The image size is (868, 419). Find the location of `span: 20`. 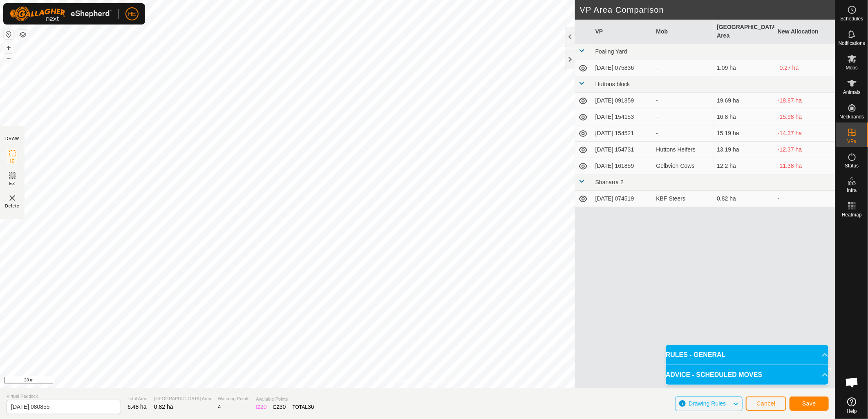

span: 20 is located at coordinates (264, 407).